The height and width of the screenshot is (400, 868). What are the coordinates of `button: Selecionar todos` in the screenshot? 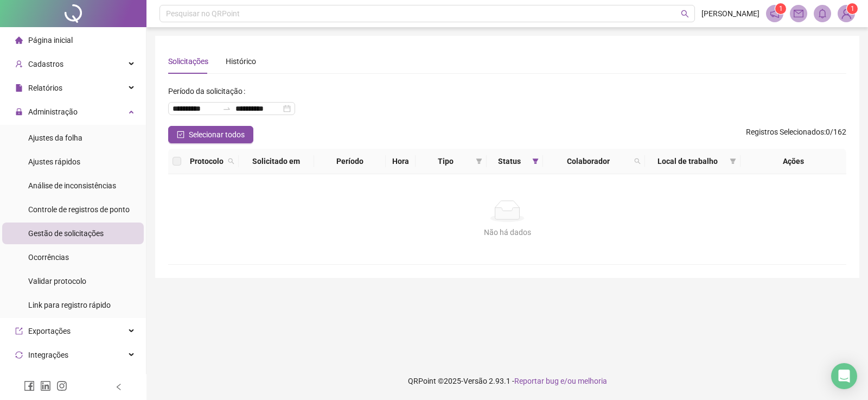 It's located at (211, 135).